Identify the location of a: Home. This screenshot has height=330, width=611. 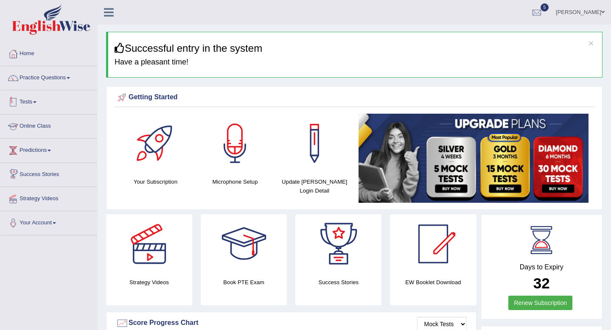
(49, 53).